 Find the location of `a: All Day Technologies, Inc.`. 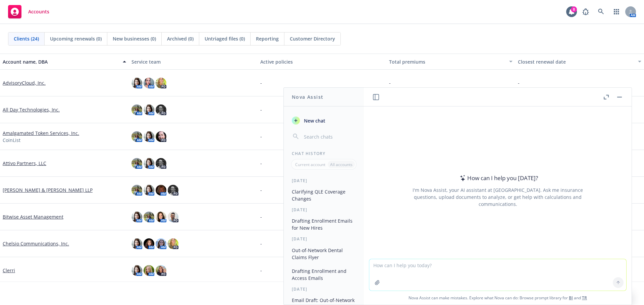

a: All Day Technologies, Inc. is located at coordinates (31, 109).